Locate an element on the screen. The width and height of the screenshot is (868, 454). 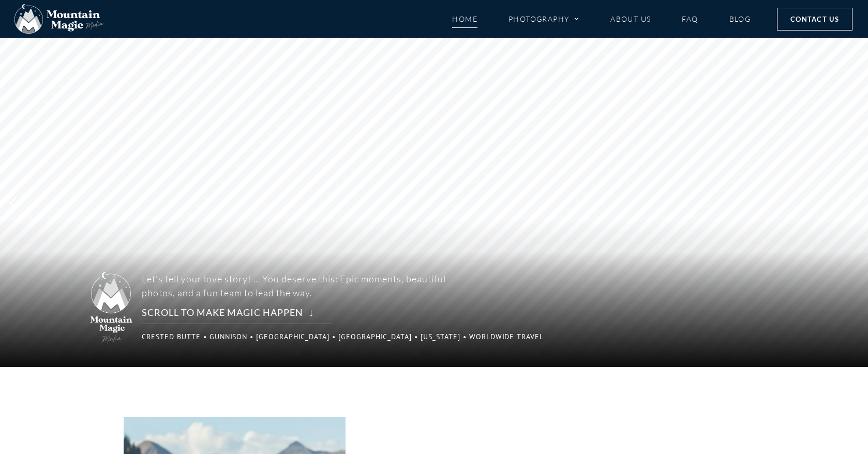
span: Contact Us is located at coordinates (815, 19).